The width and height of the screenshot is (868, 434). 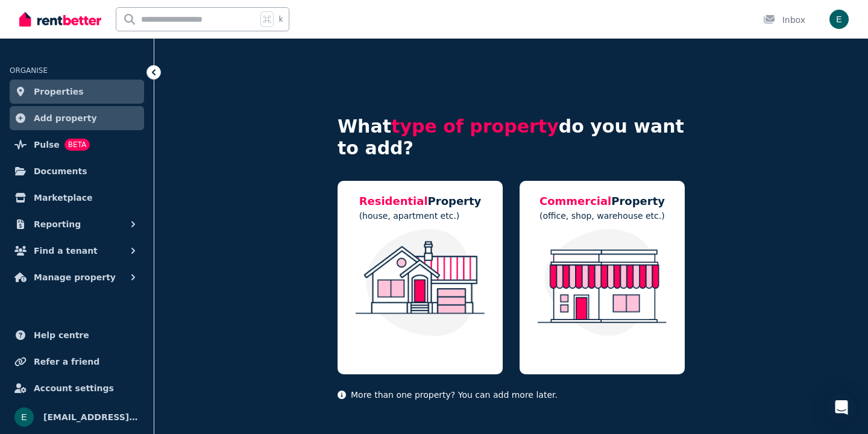 I want to click on a: Refer a friend, so click(x=76, y=362).